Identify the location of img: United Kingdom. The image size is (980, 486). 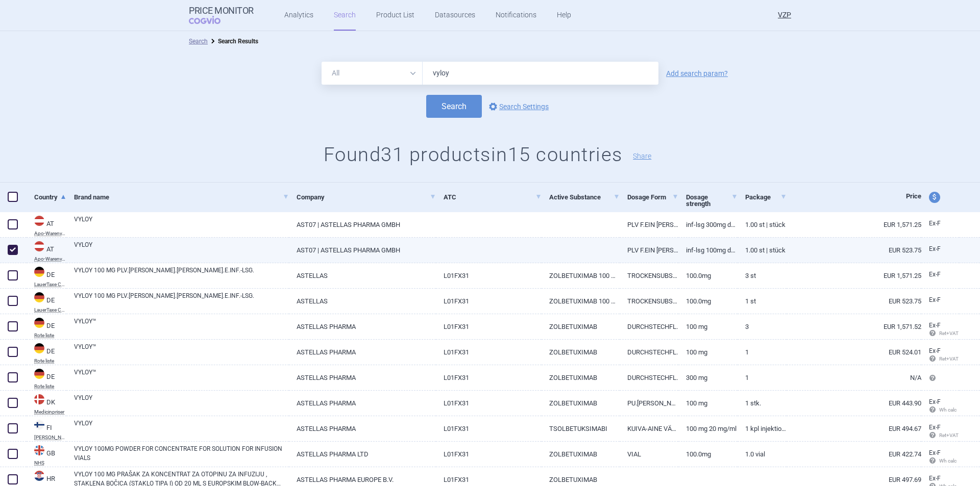
(39, 451).